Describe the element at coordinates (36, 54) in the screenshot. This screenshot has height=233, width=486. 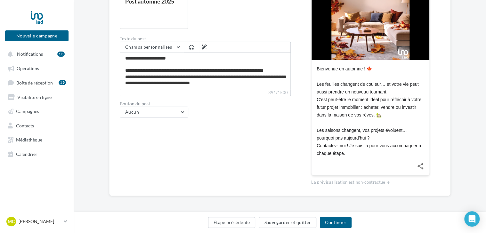
I see `button: Notifications 13` at that location.